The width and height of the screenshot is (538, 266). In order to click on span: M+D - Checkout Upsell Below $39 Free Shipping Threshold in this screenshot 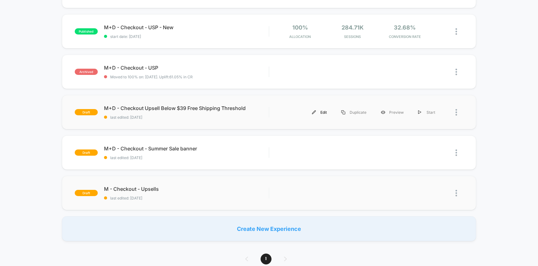, I will do `click(186, 108)`.